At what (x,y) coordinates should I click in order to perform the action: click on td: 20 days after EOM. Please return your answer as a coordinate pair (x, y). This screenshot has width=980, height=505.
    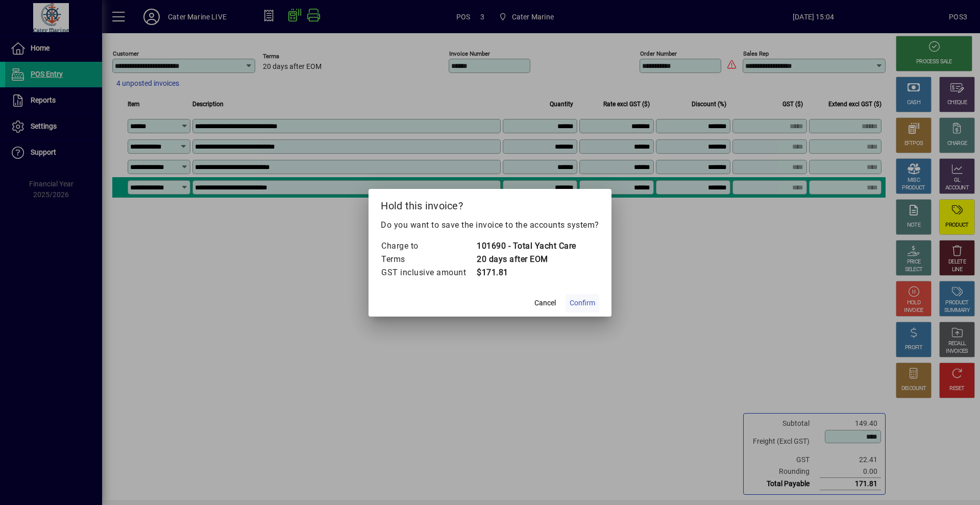
    Looking at the image, I should click on (527, 260).